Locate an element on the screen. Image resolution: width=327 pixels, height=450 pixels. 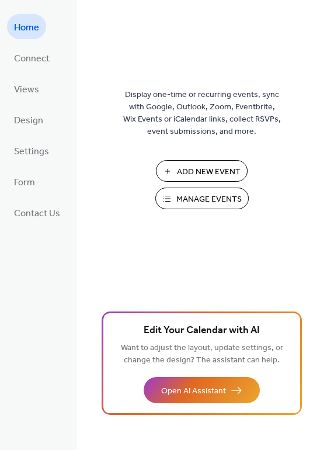
button: Manage Events is located at coordinates (202, 198).